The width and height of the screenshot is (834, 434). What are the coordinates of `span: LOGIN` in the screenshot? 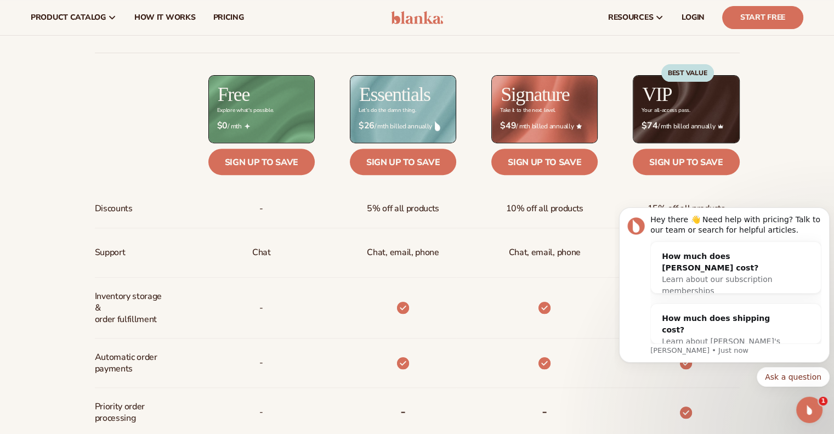 It's located at (693, 18).